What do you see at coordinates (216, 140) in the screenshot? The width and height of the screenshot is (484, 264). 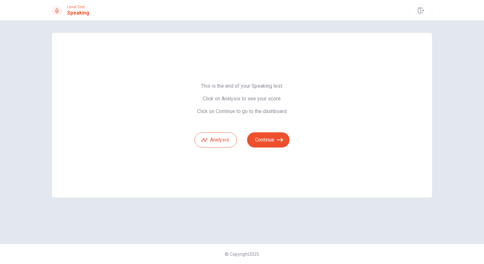 I see `button: Analysis` at bounding box center [216, 140].